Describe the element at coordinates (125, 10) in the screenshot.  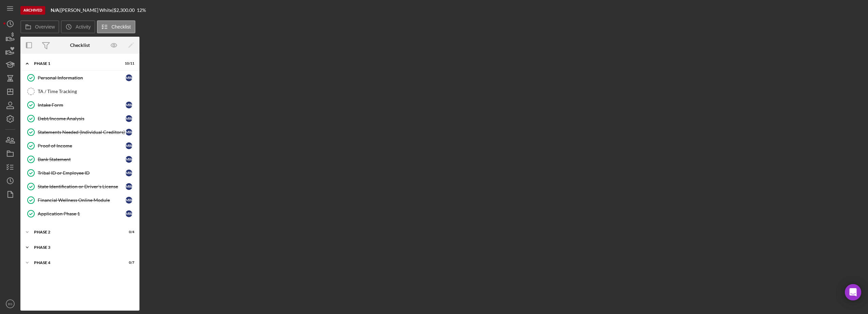
I see `div: $2,300.00` at that location.